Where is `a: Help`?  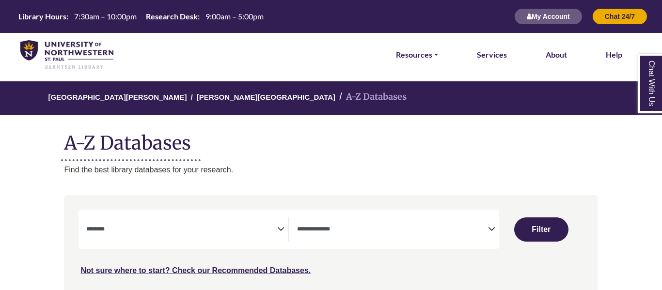
a: Help is located at coordinates (614, 55).